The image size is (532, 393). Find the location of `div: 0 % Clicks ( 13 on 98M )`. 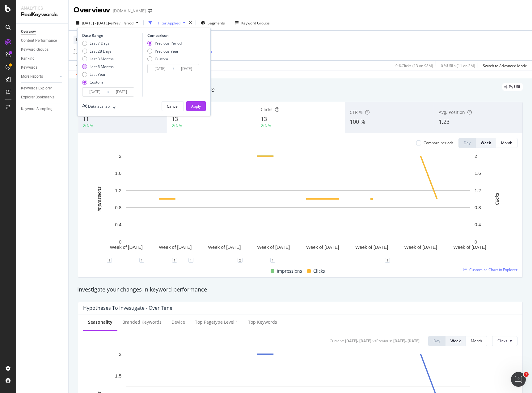

div: 0 % Clicks ( 13 on 98M ) is located at coordinates (414, 66).